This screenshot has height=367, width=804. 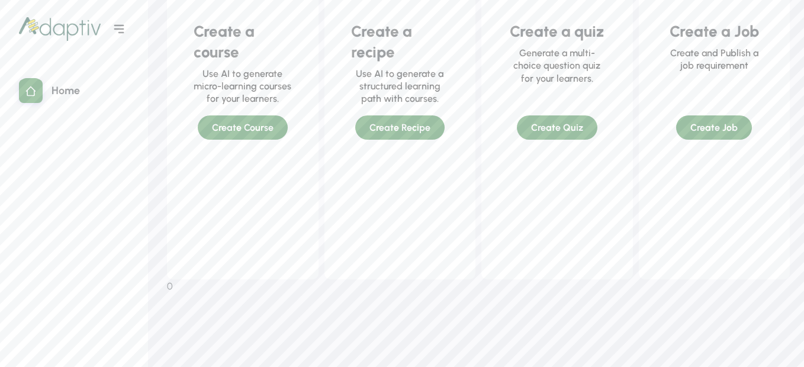 What do you see at coordinates (243, 41) in the screenshot?
I see `div: Create a course` at bounding box center [243, 41].